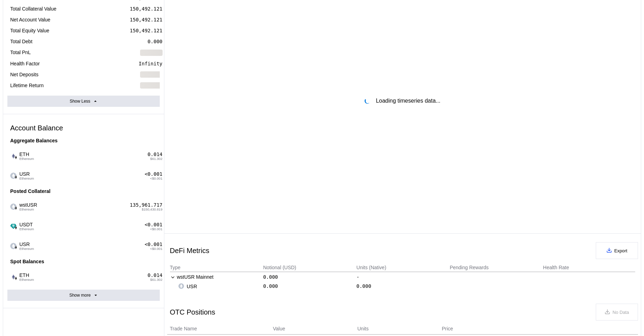 The width and height of the screenshot is (644, 336). I want to click on div: Loading timeseries data..., so click(408, 101).